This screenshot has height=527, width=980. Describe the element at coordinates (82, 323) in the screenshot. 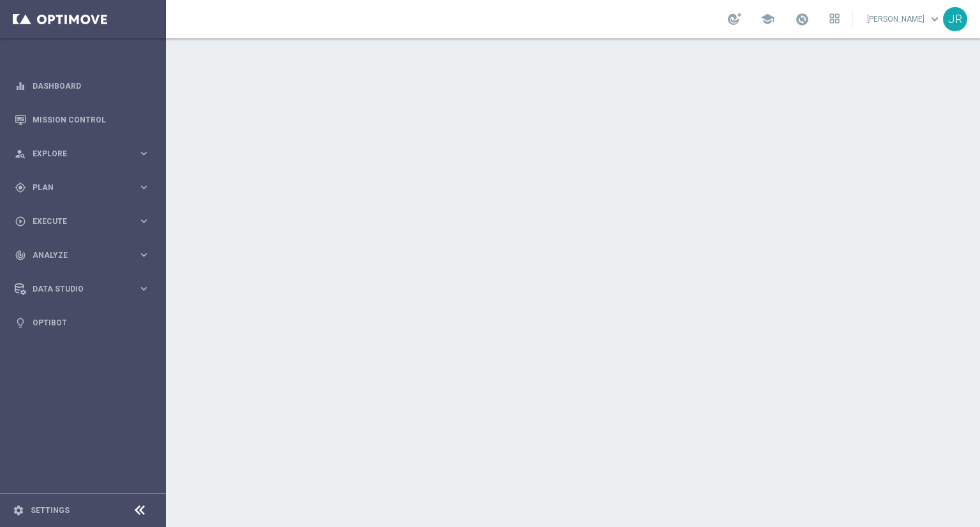

I see `div: lightbulb Optibot` at that location.